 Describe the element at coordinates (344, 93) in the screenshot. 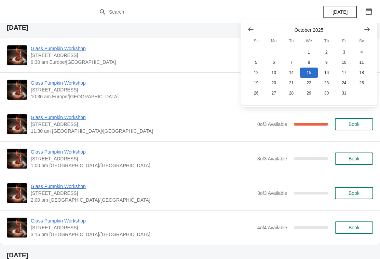

I see `button: Friday October 31 2025` at that location.